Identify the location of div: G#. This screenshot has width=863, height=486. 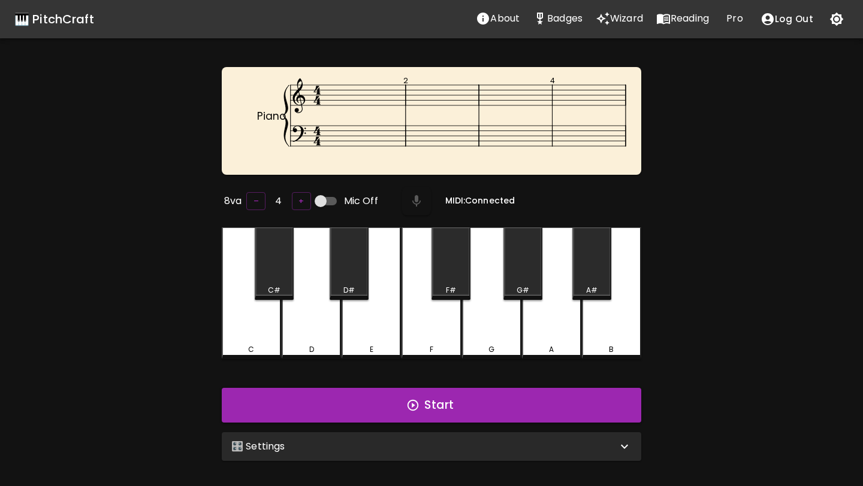
(522, 291).